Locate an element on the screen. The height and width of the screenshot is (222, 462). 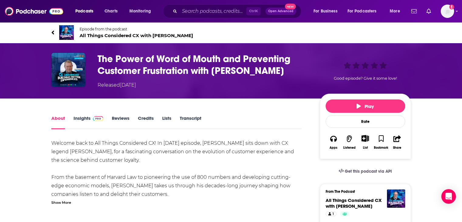
svg: Add a profile image is located at coordinates (452, 7).